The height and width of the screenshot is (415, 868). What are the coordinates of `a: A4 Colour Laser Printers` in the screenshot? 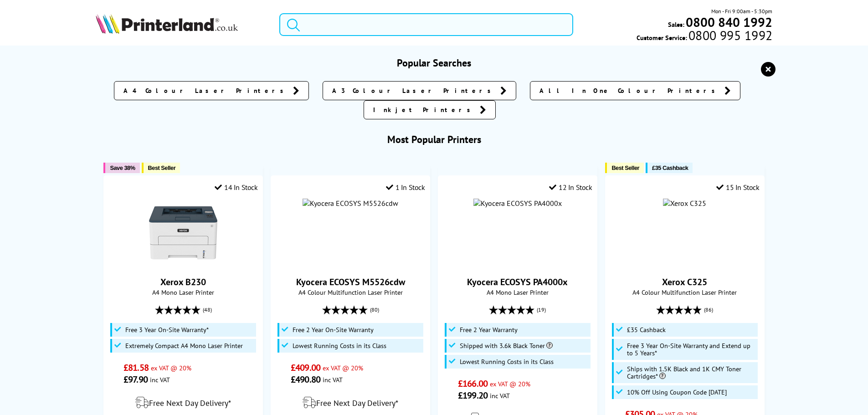 It's located at (212, 90).